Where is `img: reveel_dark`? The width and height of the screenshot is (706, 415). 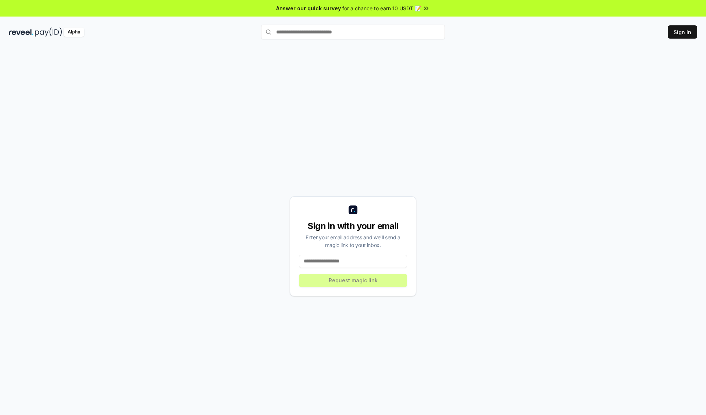 img: reveel_dark is located at coordinates (21, 32).